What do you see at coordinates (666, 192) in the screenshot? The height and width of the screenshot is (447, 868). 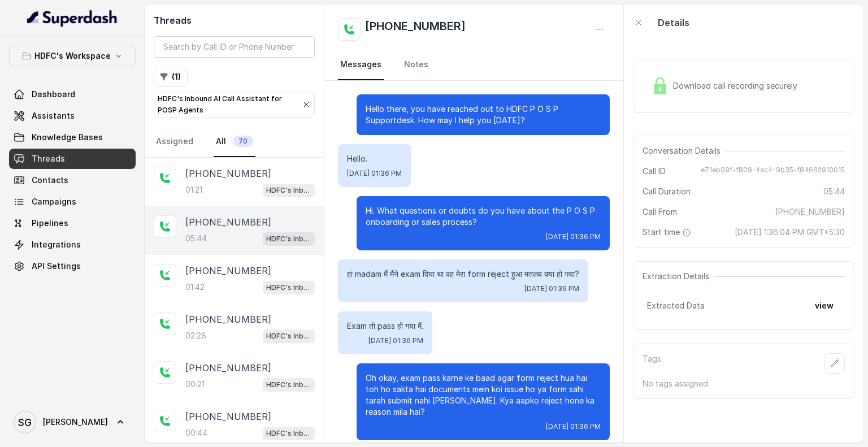 I see `span: Call Duration` at bounding box center [666, 192].